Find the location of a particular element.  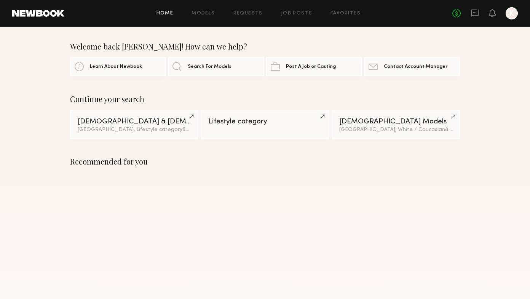

a: Search For Models is located at coordinates (216, 67).